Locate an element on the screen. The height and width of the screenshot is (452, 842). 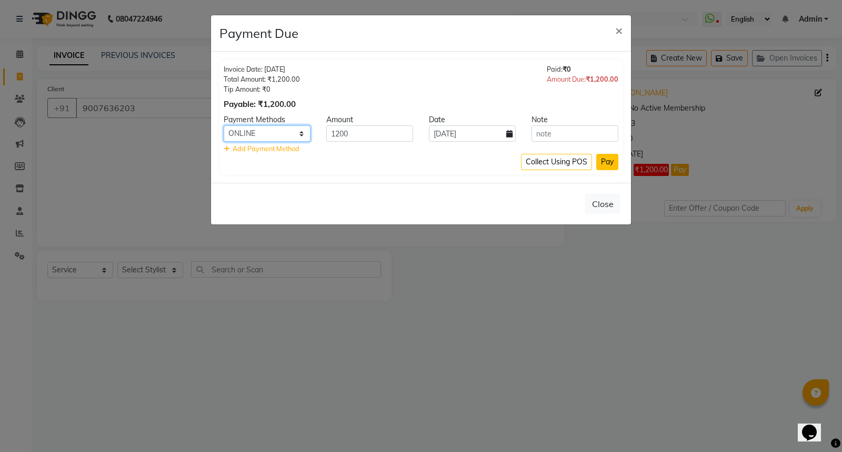
div: Note is located at coordinates (575, 119).